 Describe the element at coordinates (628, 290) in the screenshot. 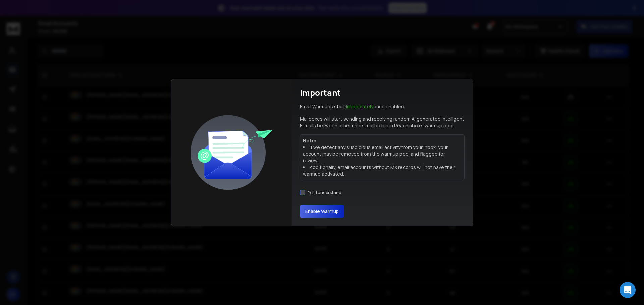

I see `div: Open Intercom Messenger` at that location.